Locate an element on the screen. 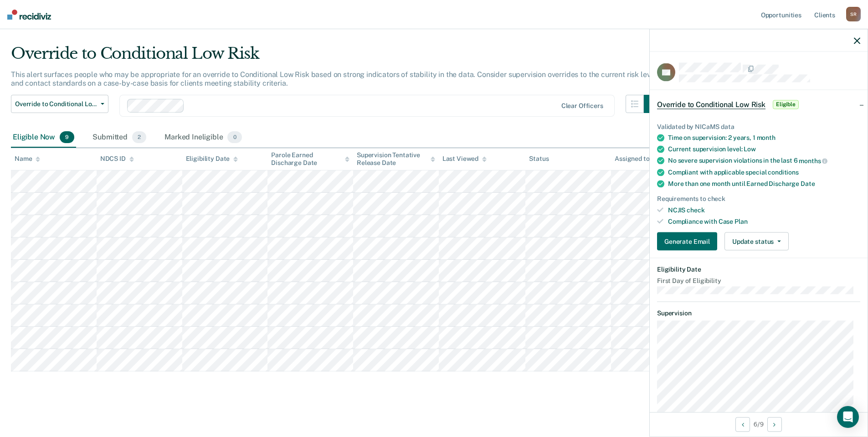  div: Status is located at coordinates (538, 159).